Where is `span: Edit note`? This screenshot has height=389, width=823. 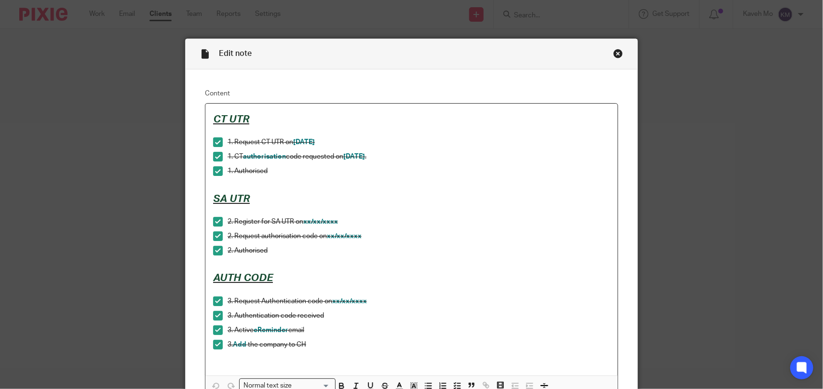
span: Edit note is located at coordinates (235, 53).